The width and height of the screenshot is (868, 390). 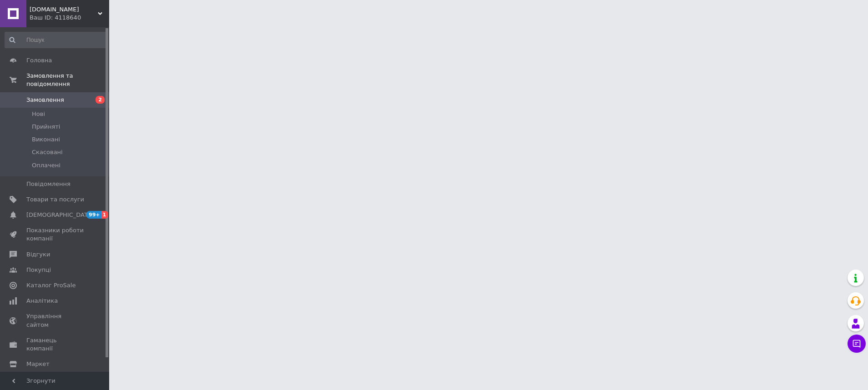 What do you see at coordinates (46, 139) in the screenshot?
I see `span: Виконані` at bounding box center [46, 139].